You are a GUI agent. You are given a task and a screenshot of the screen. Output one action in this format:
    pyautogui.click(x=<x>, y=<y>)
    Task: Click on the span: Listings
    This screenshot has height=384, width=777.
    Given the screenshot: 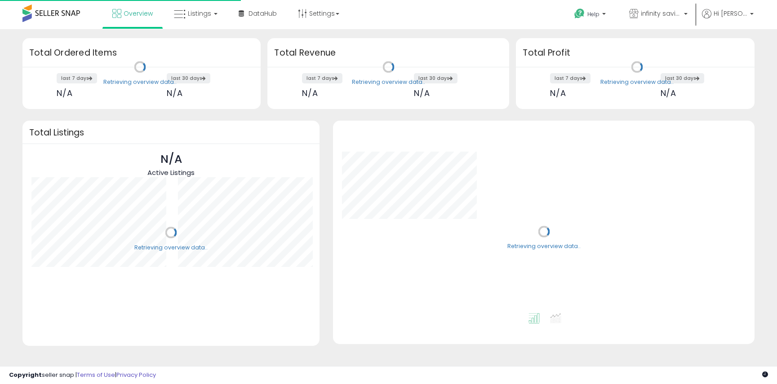 What is the action you would take?
    pyautogui.click(x=199, y=13)
    